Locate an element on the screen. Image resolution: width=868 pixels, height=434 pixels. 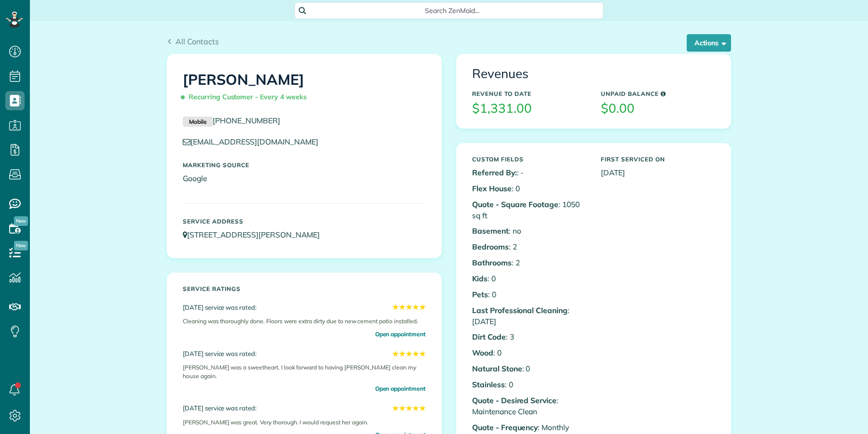
b: Quote - Square Footage is located at coordinates (515, 205).